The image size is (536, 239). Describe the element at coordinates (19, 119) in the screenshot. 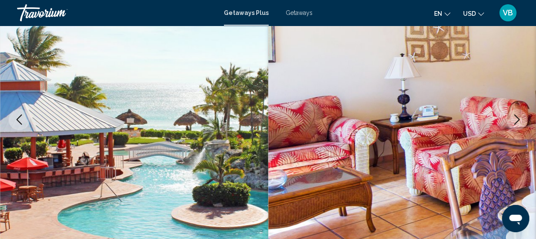

I see `button: Previous image` at that location.